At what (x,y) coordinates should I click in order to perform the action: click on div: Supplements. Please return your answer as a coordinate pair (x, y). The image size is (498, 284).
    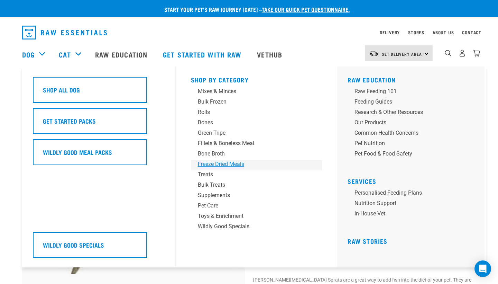
    Looking at the image, I should click on (252, 195).